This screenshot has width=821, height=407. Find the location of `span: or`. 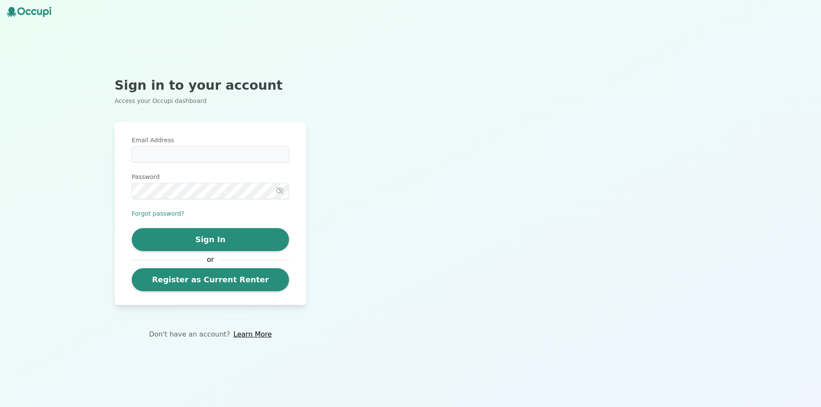

span: or is located at coordinates (210, 260).